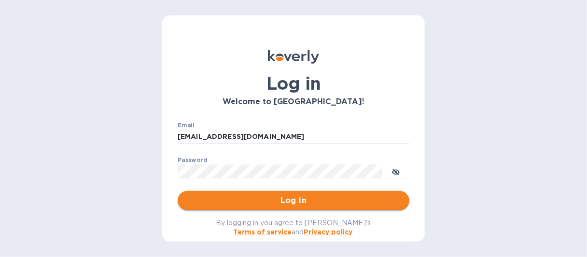  What do you see at coordinates (293, 201) in the screenshot?
I see `button: Log in` at bounding box center [293, 201].